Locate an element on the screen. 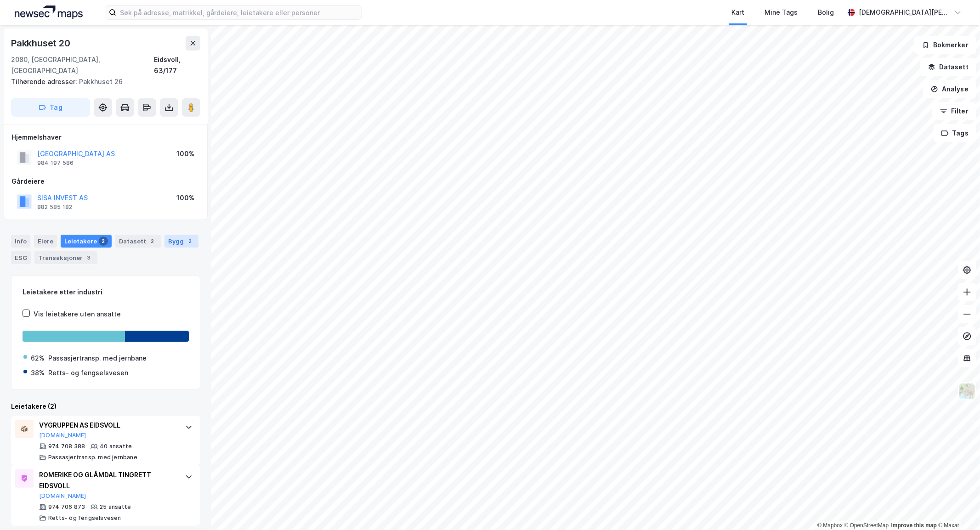 The image size is (980, 530). div: Bygg is located at coordinates (182, 242).